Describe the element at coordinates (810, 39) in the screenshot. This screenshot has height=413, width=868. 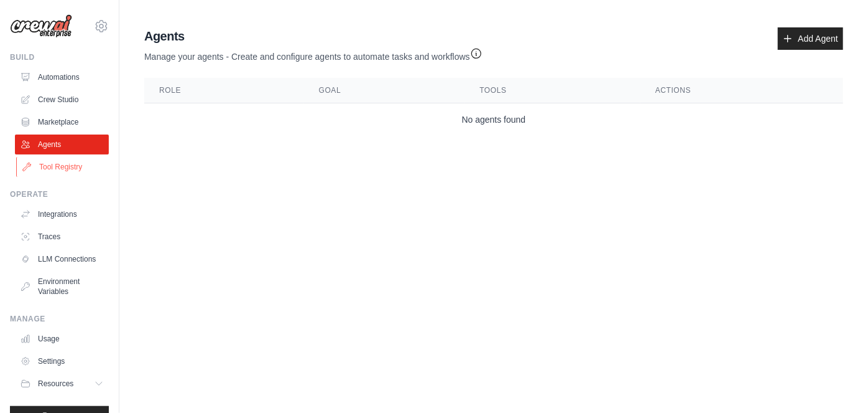
I see `a: Add Agent` at that location.